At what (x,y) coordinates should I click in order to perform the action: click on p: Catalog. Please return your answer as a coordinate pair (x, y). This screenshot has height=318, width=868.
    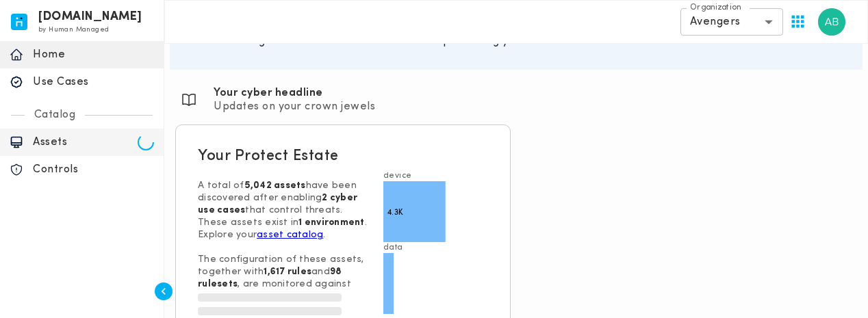
    Looking at the image, I should click on (55, 115).